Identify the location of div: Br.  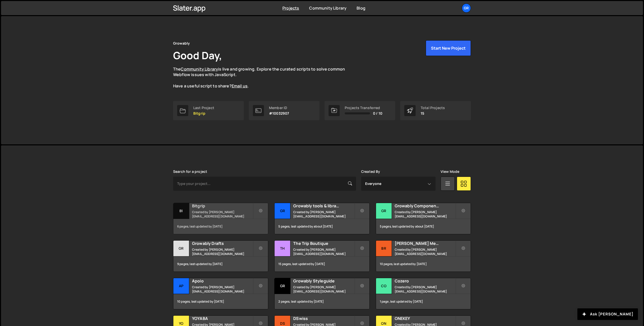
(384, 249).